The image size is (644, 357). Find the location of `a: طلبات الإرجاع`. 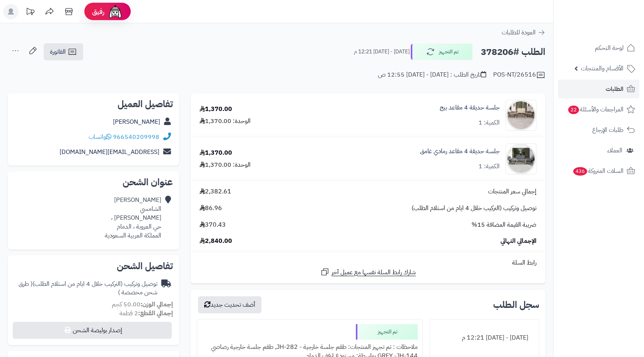

a: طلبات الإرجاع is located at coordinates (599, 130).